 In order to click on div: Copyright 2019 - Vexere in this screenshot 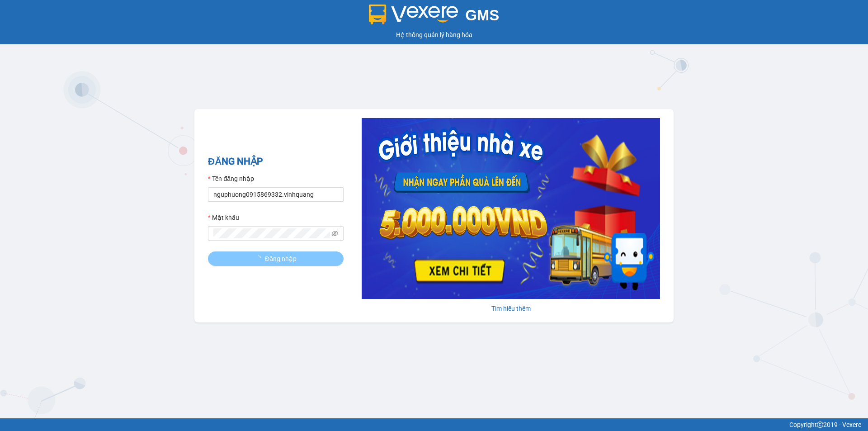, I will do `click(434, 424)`.